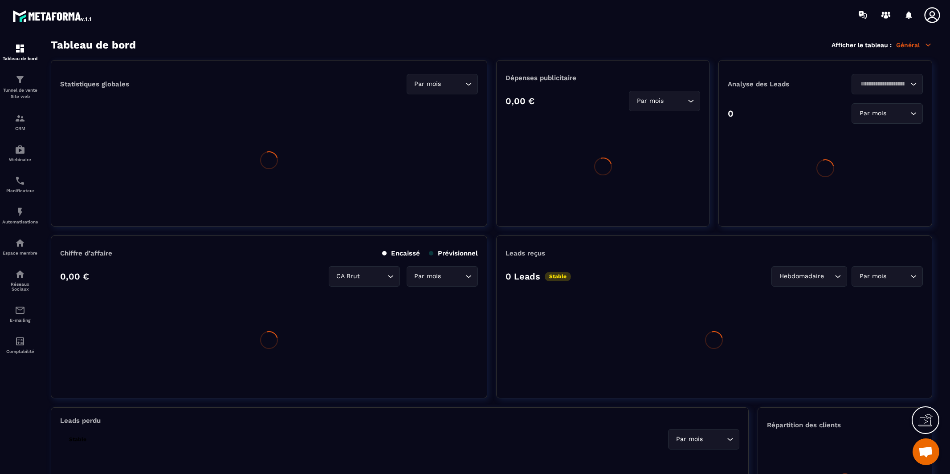 The image size is (950, 474). I want to click on p: Comptabilité, so click(20, 351).